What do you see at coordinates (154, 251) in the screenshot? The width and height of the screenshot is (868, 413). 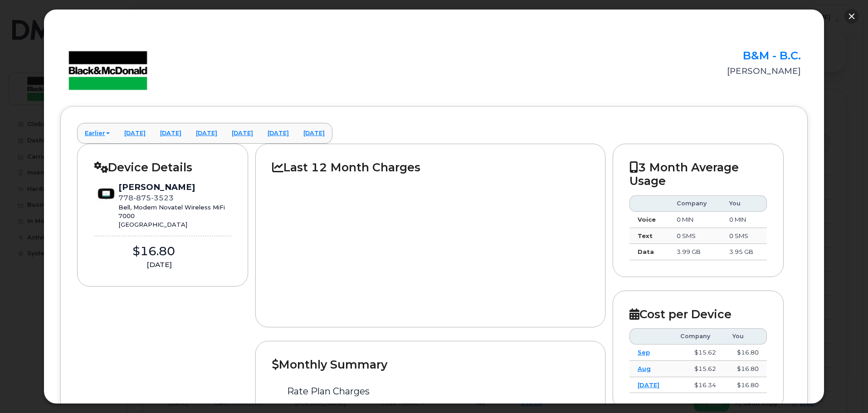 I see `div: $16.80` at bounding box center [154, 251].